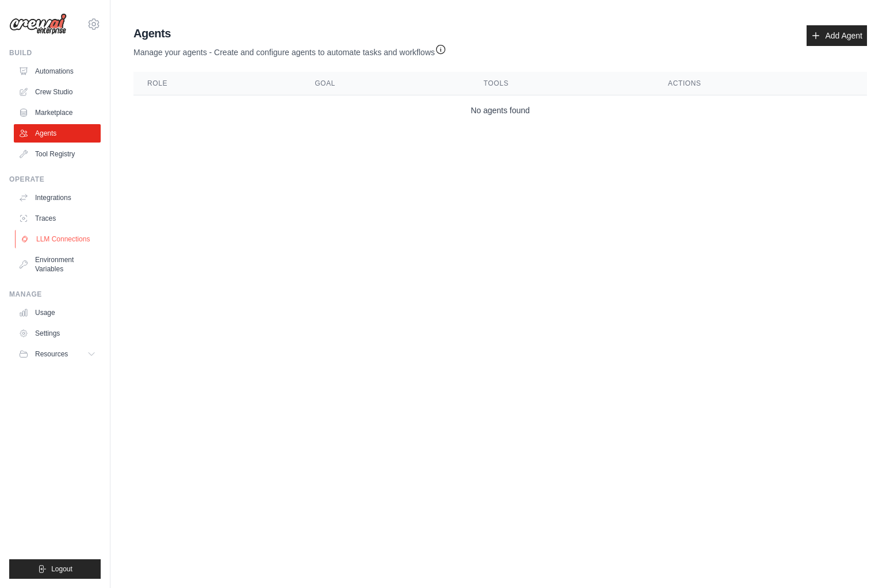 Image resolution: width=890 pixels, height=588 pixels. What do you see at coordinates (57, 218) in the screenshot?
I see `a: Traces` at bounding box center [57, 218].